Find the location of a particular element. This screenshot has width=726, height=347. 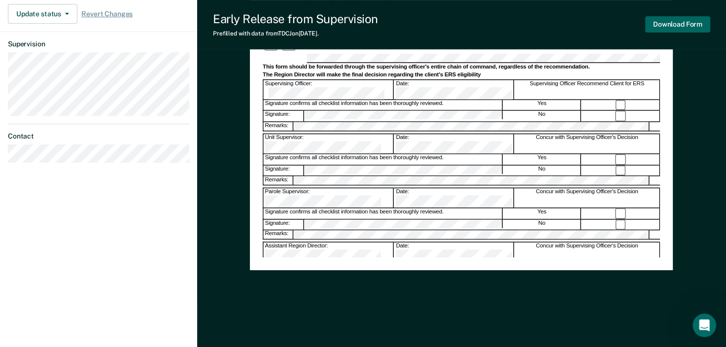

div: This form should be forwarded through the supervising officer's entire chain of command, regardle... is located at coordinates (461, 67).